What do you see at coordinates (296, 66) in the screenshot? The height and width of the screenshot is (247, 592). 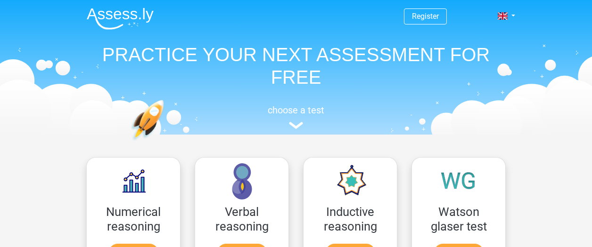 I see `h1: PRACTICE YOUR NEXT ASSESSMENT FOR FREE` at bounding box center [296, 66].